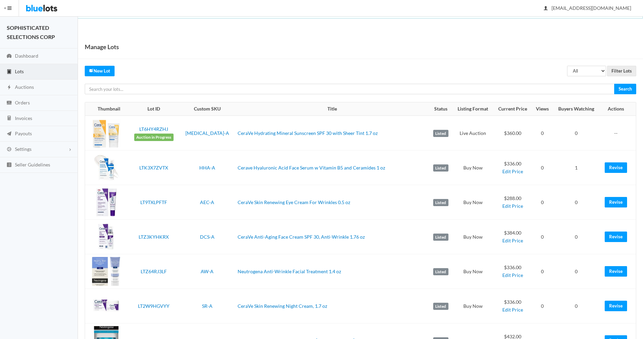 The height and width of the screenshot is (339, 643). I want to click on ion-icon: speedometer, so click(9, 56).